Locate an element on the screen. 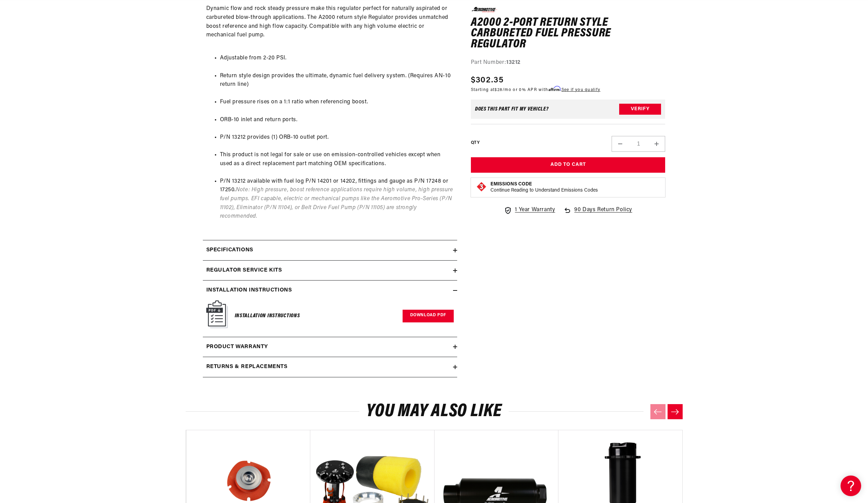  li: This product is not legal for sale or use on emission-controlled vehicles except when used as a d... is located at coordinates (337, 159).